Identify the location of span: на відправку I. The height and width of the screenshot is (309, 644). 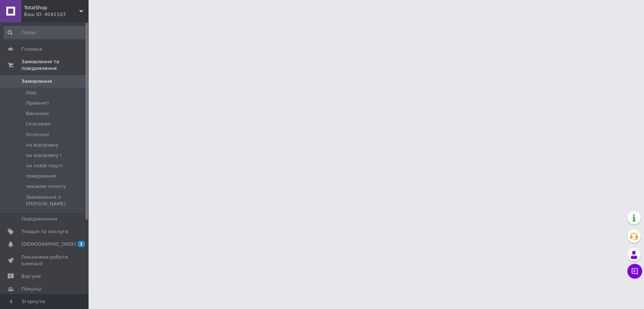
(44, 155).